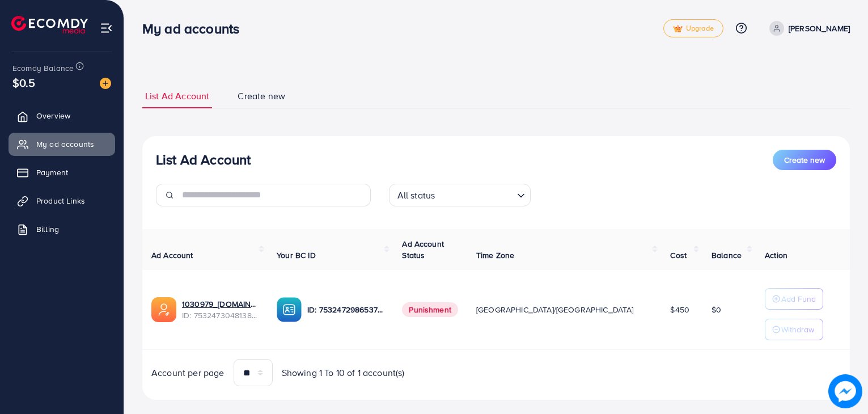  I want to click on span: Ad Account, so click(172, 255).